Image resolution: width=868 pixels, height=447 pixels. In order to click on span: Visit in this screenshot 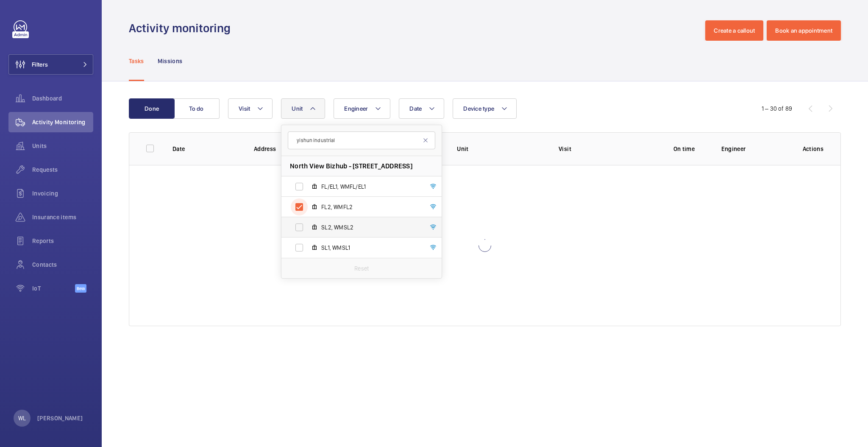, I will do `click(245, 108)`.